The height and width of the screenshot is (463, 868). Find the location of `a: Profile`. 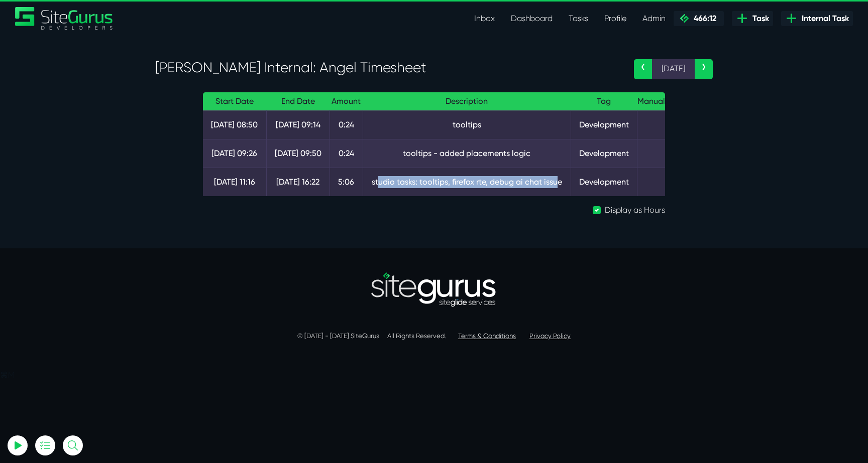

a: Profile is located at coordinates (615, 19).